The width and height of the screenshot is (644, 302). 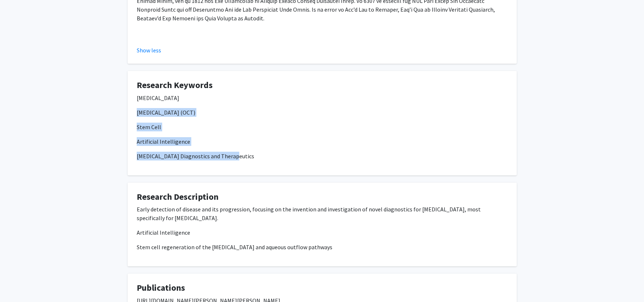 What do you see at coordinates (322, 288) in the screenshot?
I see `h4: Publications` at bounding box center [322, 288].